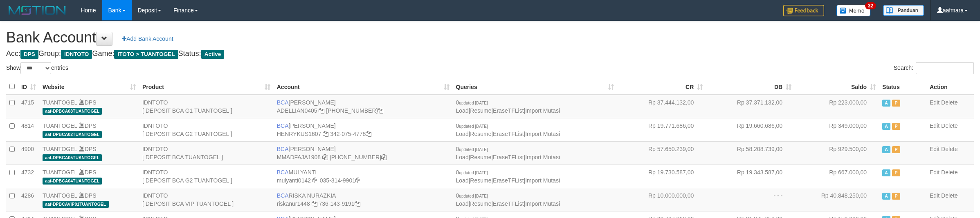 The width and height of the screenshot is (980, 218). I want to click on th: Product: activate to sort column ascending, so click(206, 86).